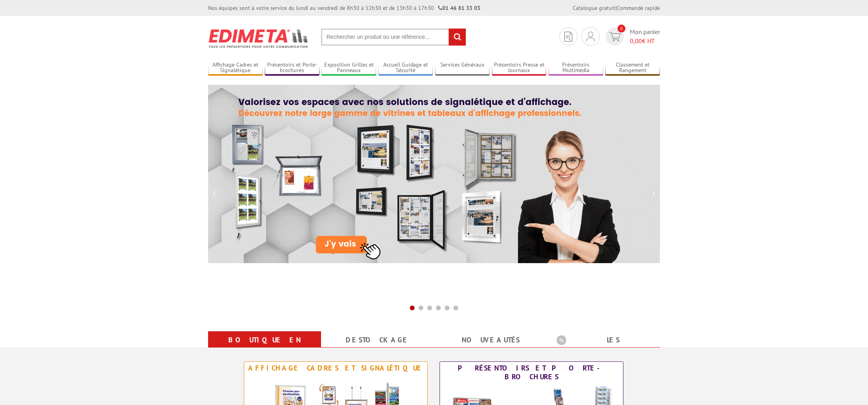 This screenshot has width=868, height=405. Describe the element at coordinates (638, 8) in the screenshot. I see `a: Commande rapide` at that location.